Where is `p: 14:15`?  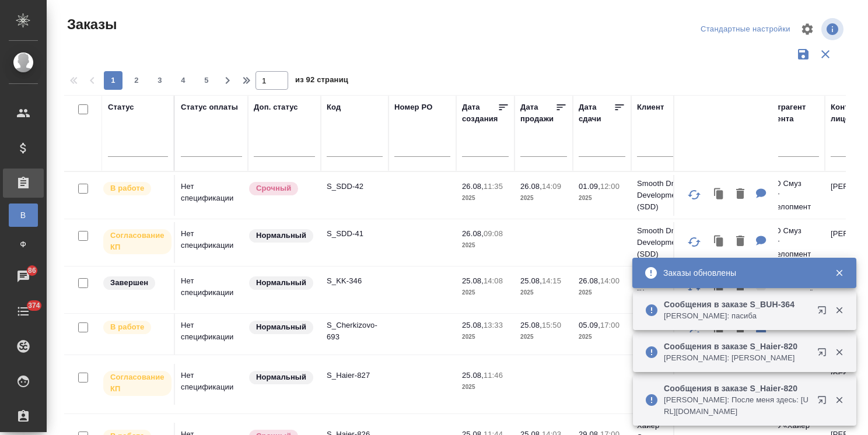
p: 14:15 is located at coordinates (551, 280).